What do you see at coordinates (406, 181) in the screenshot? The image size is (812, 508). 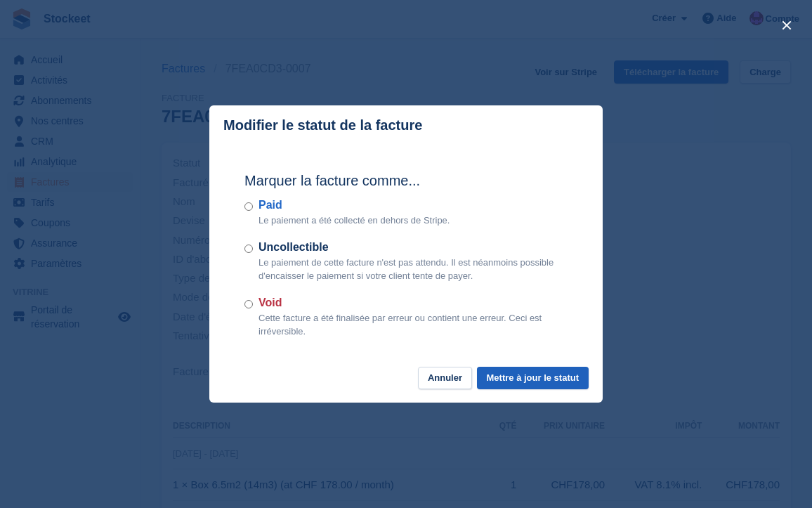 I see `h2: Marquer la facture comme...` at bounding box center [406, 181].